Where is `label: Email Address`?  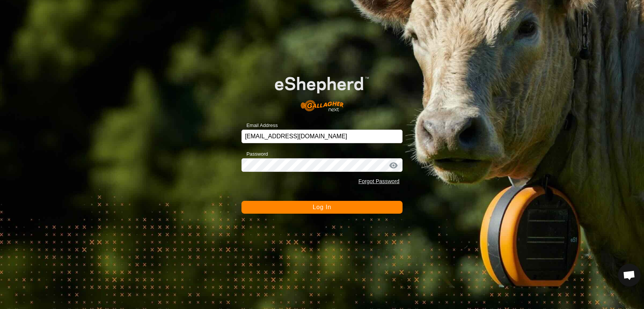
label: Email Address is located at coordinates (259, 125).